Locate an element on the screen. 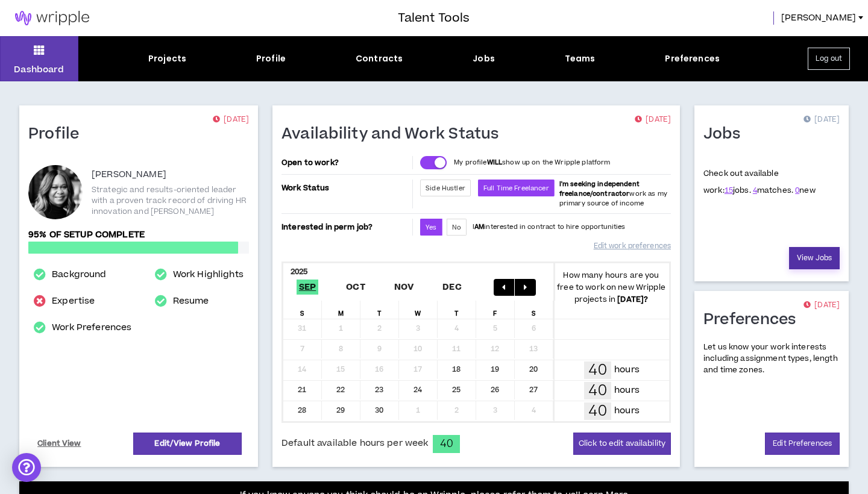 Image resolution: width=868 pixels, height=494 pixels. div: F is located at coordinates (495, 309).